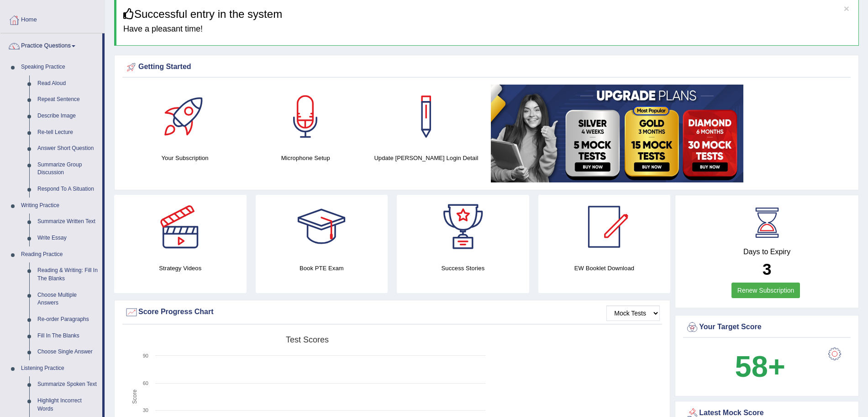 The height and width of the screenshot is (417, 868). Describe the element at coordinates (67, 299) in the screenshot. I see `a: Choose Multiple Answers` at that location.